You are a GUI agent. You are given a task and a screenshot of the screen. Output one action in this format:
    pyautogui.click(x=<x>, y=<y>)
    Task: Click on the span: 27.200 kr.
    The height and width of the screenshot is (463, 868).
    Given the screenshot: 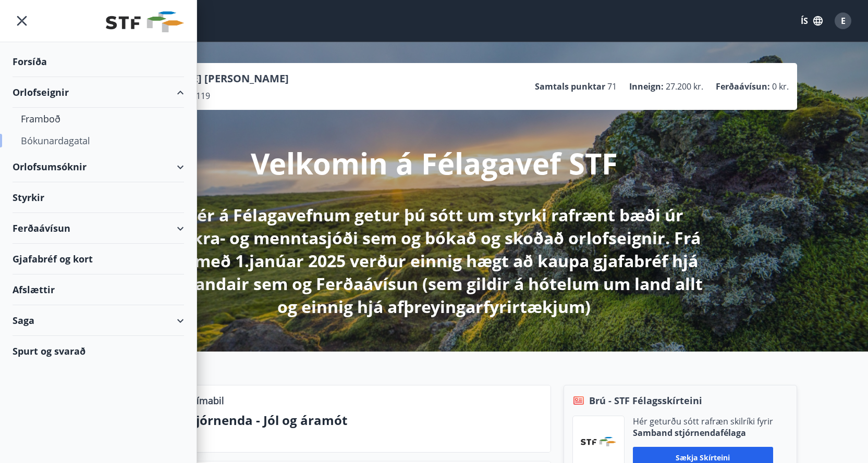 What is the action you would take?
    pyautogui.click(x=684, y=86)
    